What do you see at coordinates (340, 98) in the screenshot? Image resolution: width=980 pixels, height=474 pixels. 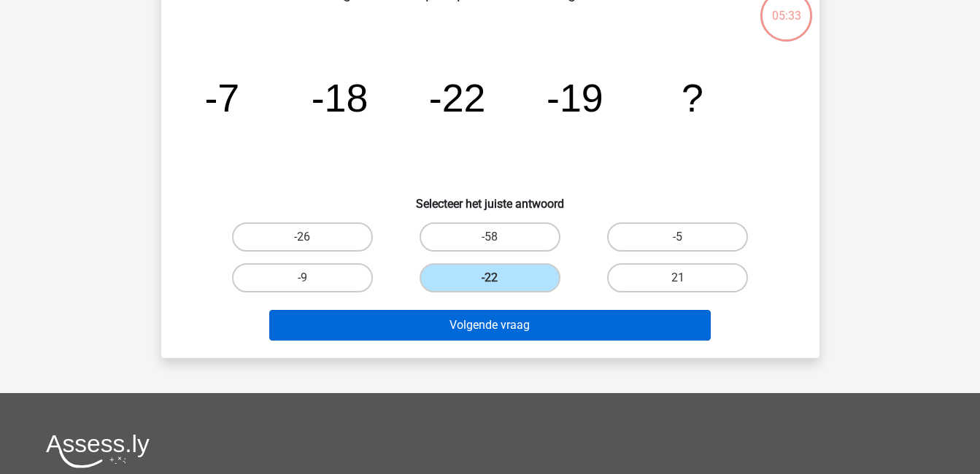 I see `tspan: -18` at bounding box center [340, 98].